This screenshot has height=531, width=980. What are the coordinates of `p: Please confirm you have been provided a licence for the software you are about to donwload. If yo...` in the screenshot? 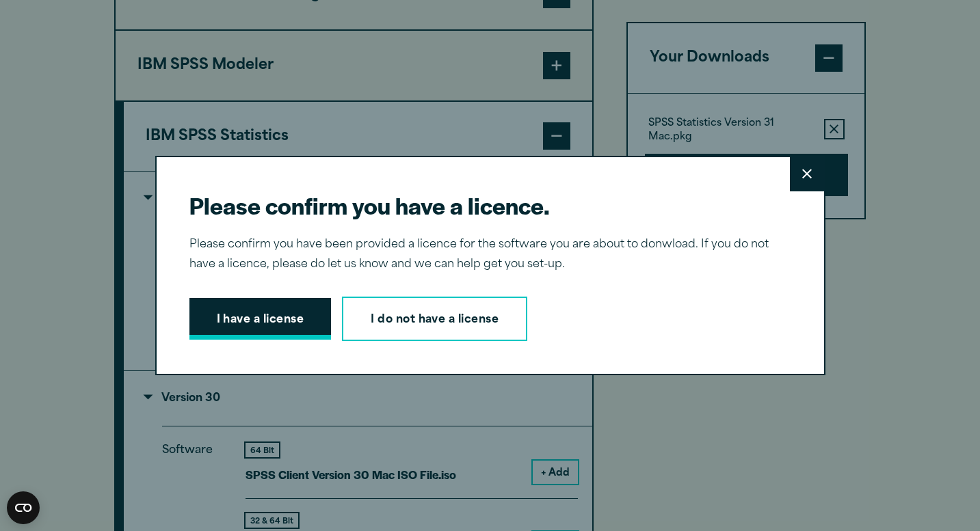 It's located at (485, 255).